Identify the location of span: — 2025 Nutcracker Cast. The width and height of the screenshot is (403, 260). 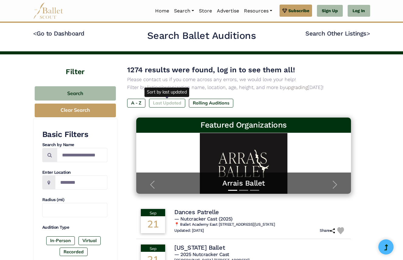
(202, 254).